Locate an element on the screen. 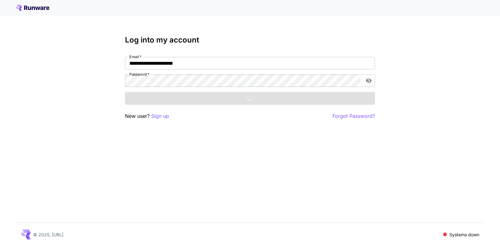 The image size is (500, 246). label: Email is located at coordinates (135, 57).